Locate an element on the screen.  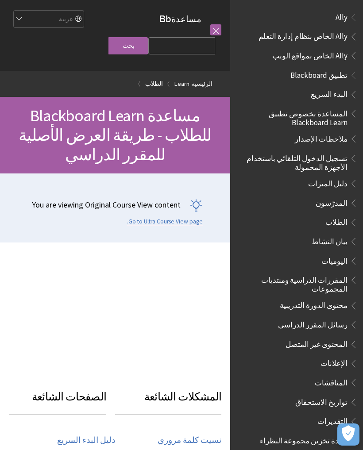
span: التقديرات is located at coordinates (332, 420).